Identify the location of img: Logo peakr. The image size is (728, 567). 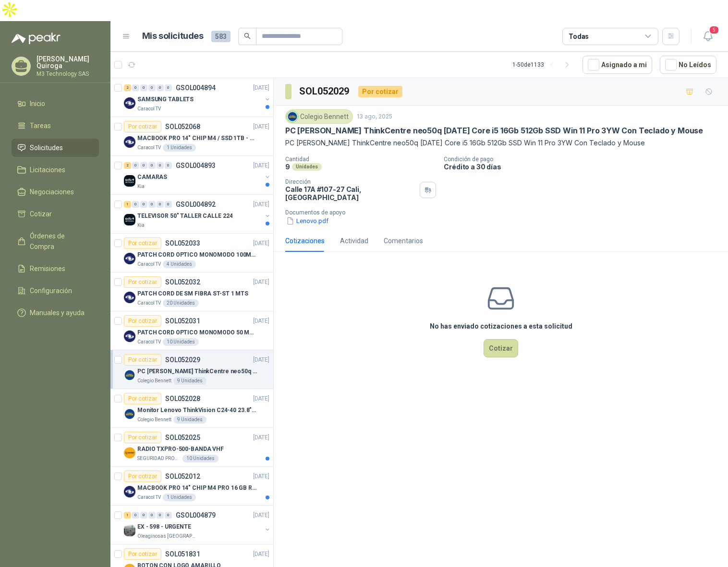
(36, 38).